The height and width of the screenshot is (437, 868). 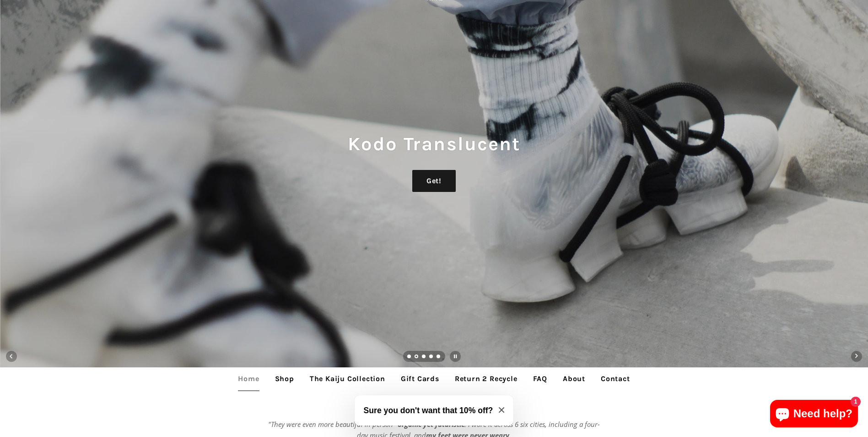 I want to click on a: Contact, so click(x=615, y=379).